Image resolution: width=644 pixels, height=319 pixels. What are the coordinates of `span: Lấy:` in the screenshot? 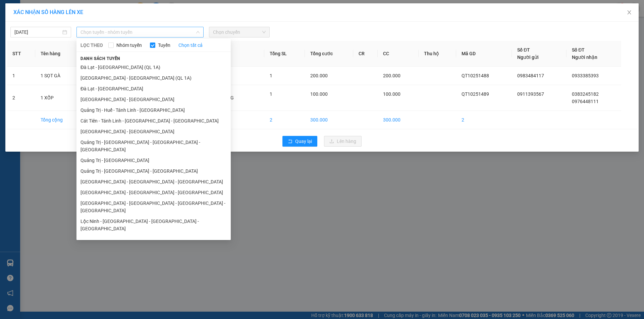 It's located at (13, 31).